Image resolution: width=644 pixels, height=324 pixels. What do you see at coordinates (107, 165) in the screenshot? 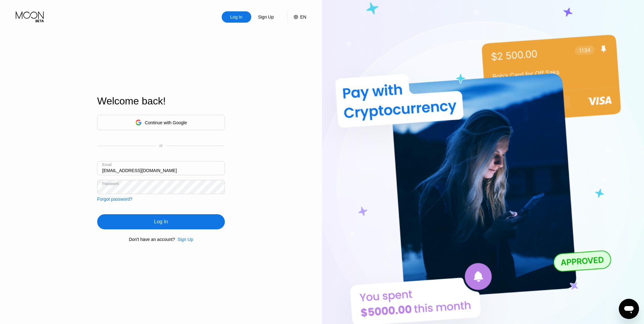
I see `div: Email` at bounding box center [107, 165].